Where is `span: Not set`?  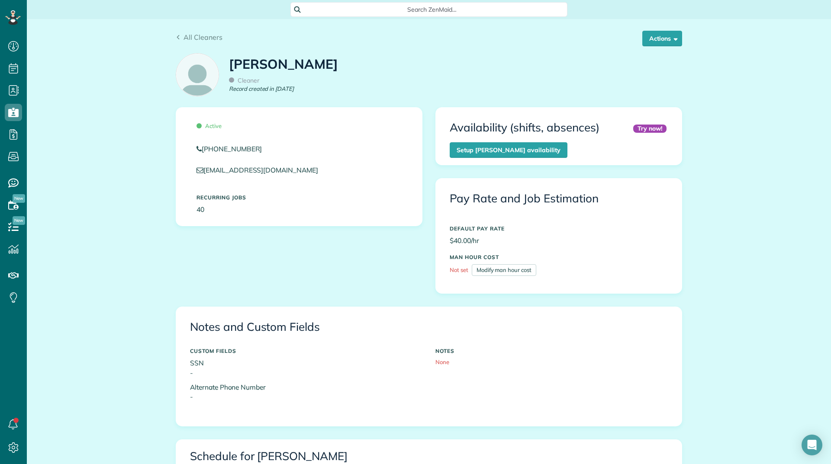 span: Not set is located at coordinates (459, 270).